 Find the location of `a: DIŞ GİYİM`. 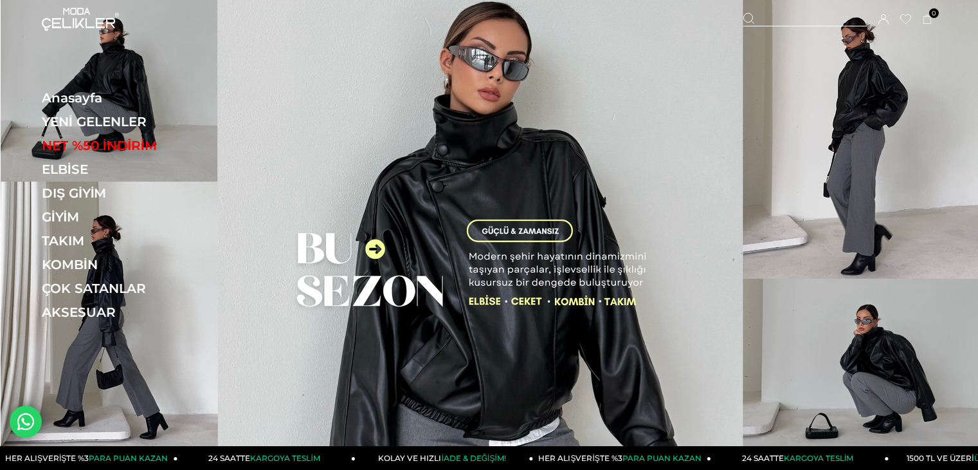

a: DIŞ GİYİM is located at coordinates (130, 193).